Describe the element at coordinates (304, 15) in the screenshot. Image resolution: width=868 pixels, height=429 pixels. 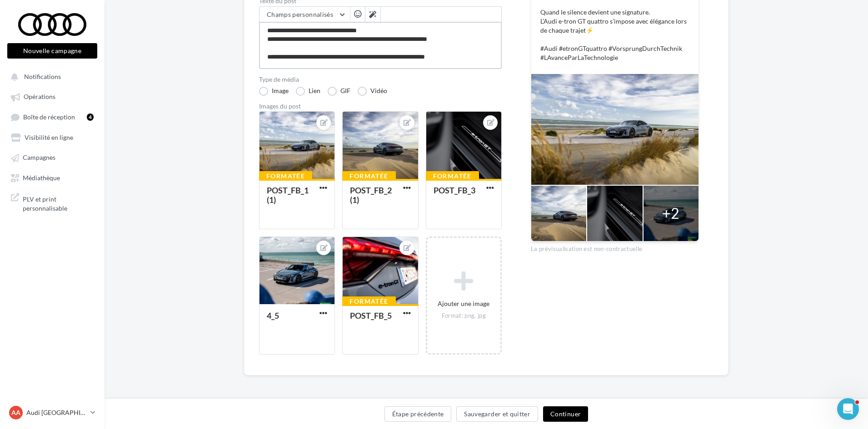
I see `button: Champs personnalisés` at that location.